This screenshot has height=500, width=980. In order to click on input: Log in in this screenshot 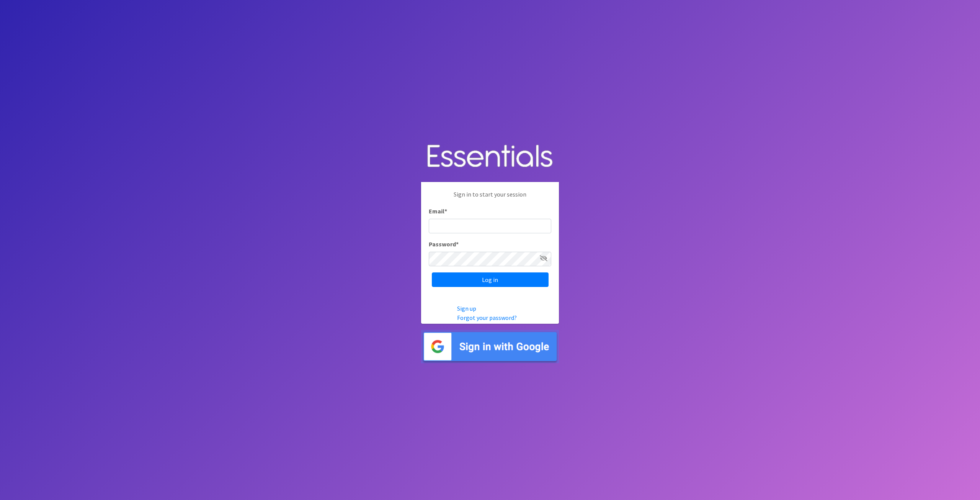, I will do `click(490, 280)`.